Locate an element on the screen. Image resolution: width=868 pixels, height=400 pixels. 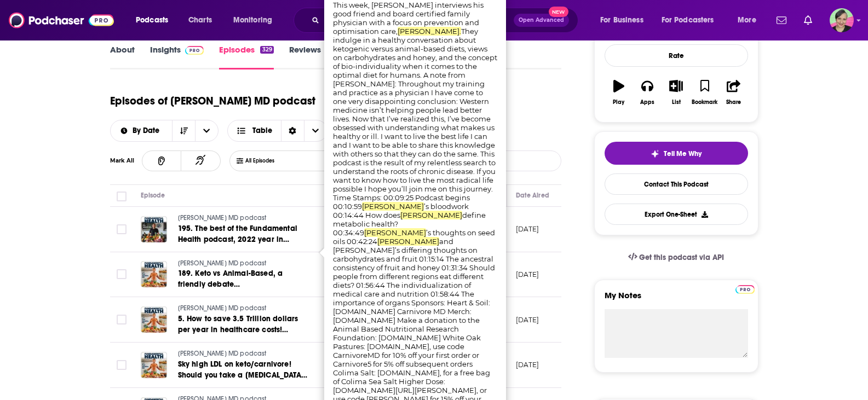
div: Search podcasts, credits, & more... is located at coordinates (446, 20).